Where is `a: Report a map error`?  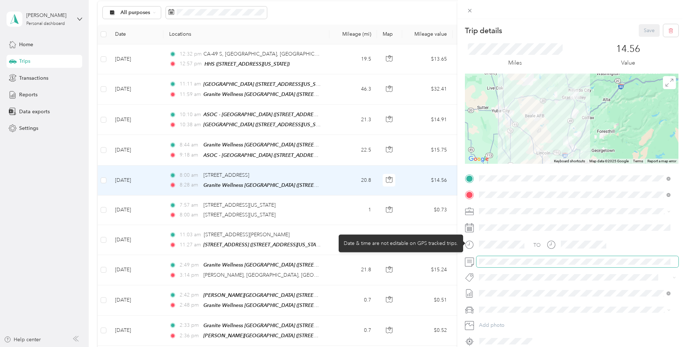 a: Report a map error is located at coordinates (662, 161).